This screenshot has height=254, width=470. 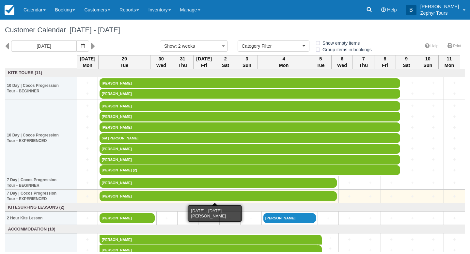 I want to click on img: checkfront-main-nav-mini-logo.png, so click(x=9, y=10).